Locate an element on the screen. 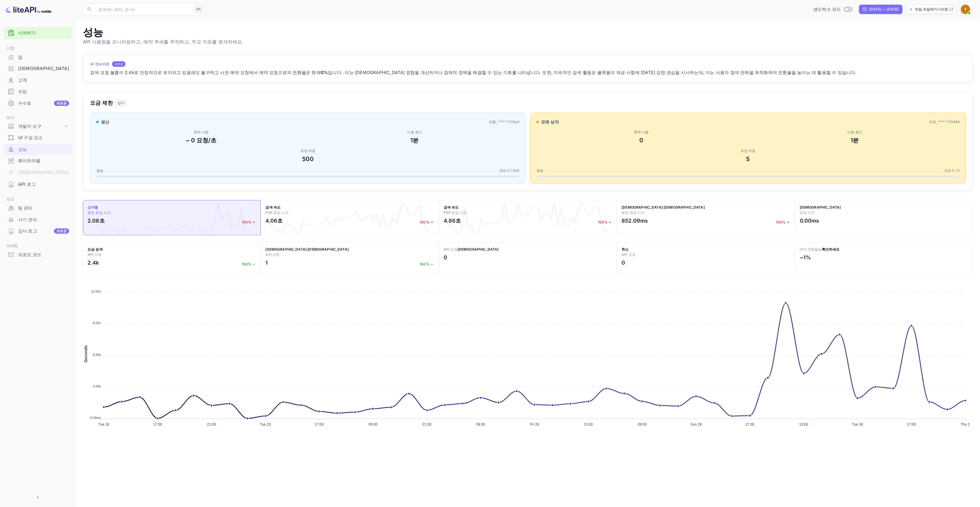 Image resolution: width=980 pixels, height=507 pixels. font: 4.06초 is located at coordinates (274, 221).